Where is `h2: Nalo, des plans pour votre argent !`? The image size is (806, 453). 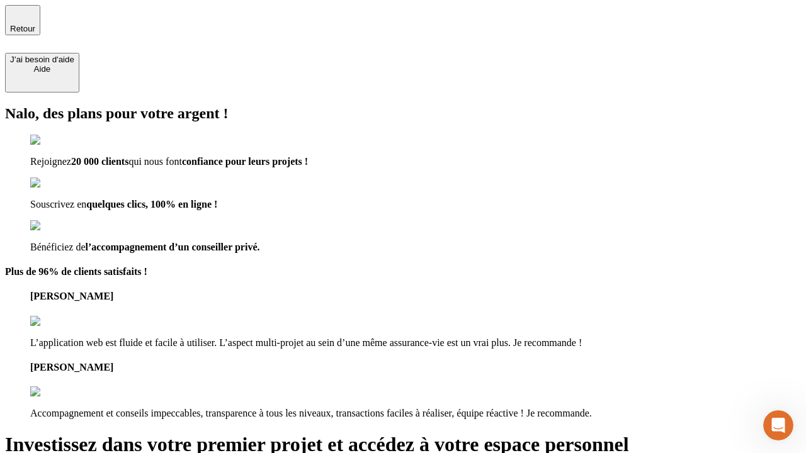 h2: Nalo, des plans pour votre argent ! is located at coordinates (403, 113).